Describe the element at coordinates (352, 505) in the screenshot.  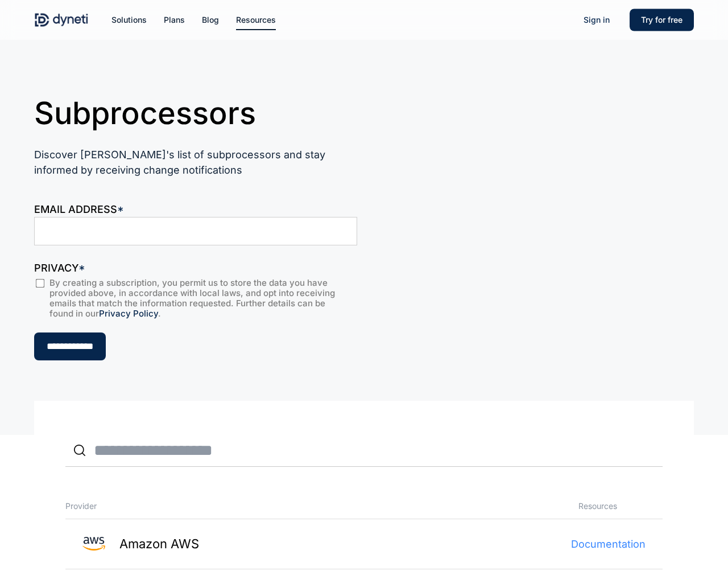
I see `p: Provider` at that location.